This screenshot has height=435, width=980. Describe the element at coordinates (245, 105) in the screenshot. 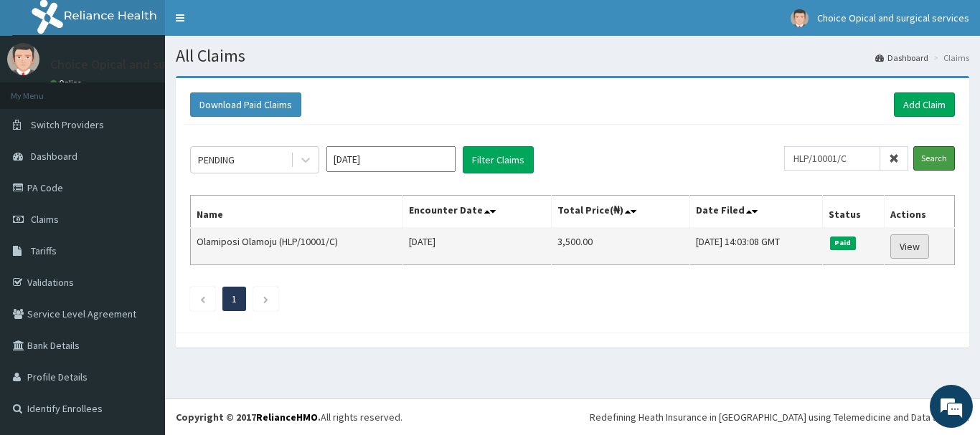

I see `button: Download Paid Claims` at that location.